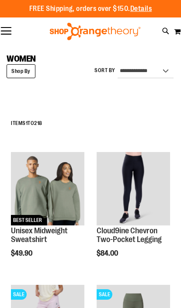 The width and height of the screenshot is (181, 308). Describe the element at coordinates (28, 220) in the screenshot. I see `span: BEST SELLER` at that location.